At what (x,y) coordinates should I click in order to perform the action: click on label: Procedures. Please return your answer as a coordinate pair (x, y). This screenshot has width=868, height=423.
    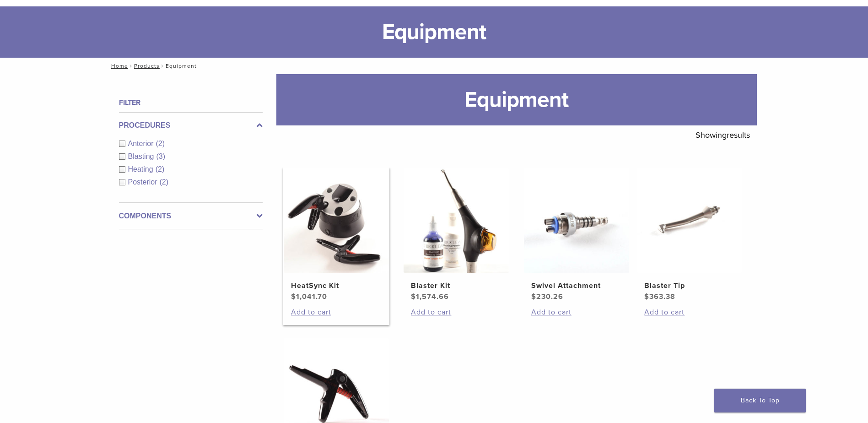
    Looking at the image, I should click on (191, 126).